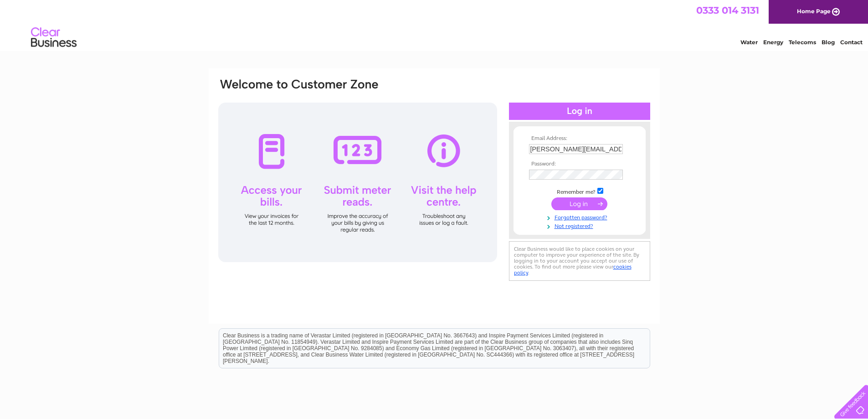  What do you see at coordinates (749, 42) in the screenshot?
I see `a: Water` at bounding box center [749, 42].